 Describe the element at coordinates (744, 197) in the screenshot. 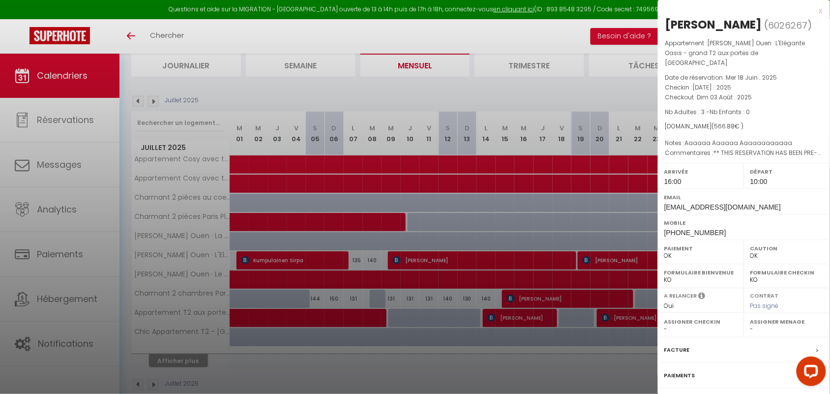

I see `label: Email` at that location.